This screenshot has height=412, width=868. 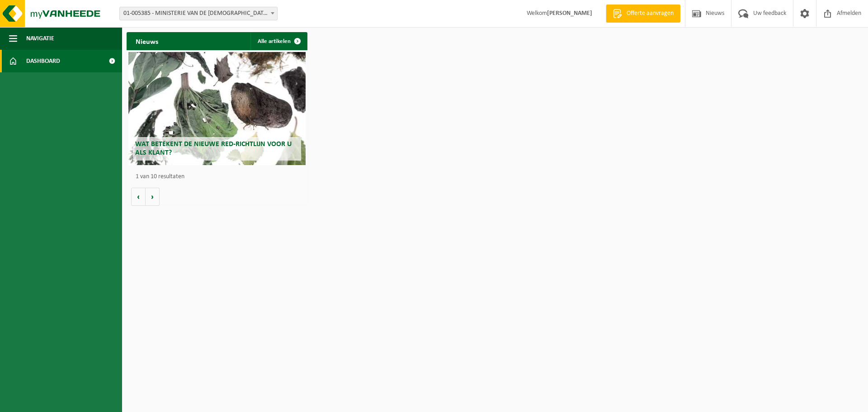 I want to click on a: Wat betekent de nieuwe RED-richtlijn voor u als klant?, so click(x=217, y=108).